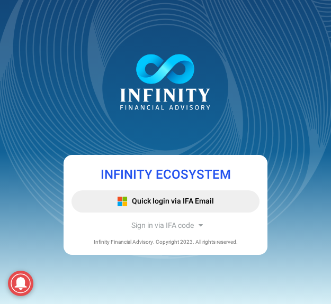  Describe the element at coordinates (166, 242) in the screenshot. I see `span: Infinity Financial Advisory. Copyright 2023. All rights reserved.` at that location.